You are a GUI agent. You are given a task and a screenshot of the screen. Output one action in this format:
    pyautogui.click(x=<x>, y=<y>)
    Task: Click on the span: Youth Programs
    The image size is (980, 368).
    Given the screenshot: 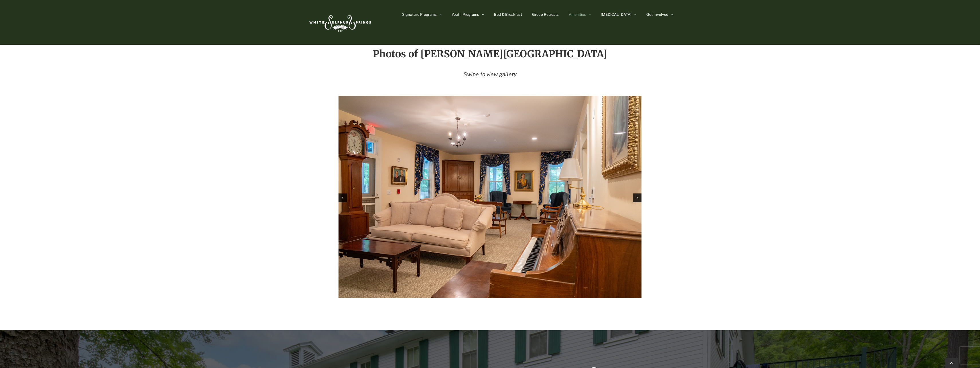 What is the action you would take?
    pyautogui.click(x=465, y=14)
    